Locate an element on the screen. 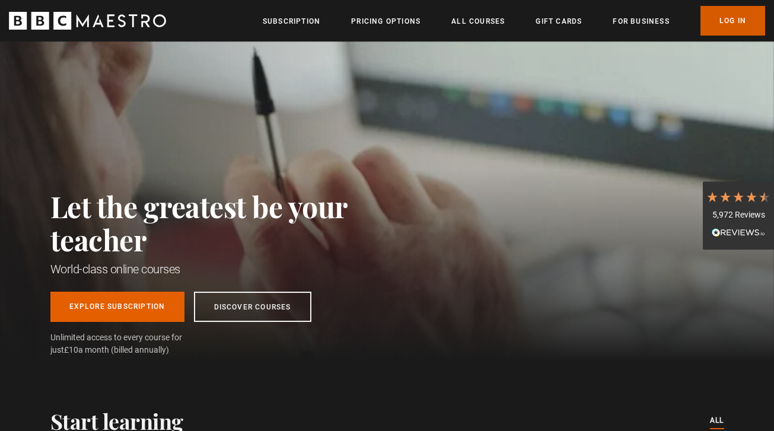  svg: BBC Maestro is located at coordinates (87, 21).